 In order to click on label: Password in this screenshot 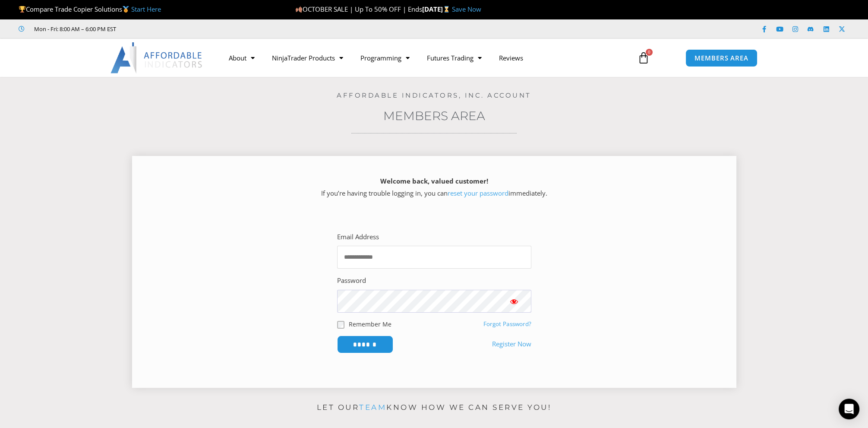, I will do `click(352, 280)`.